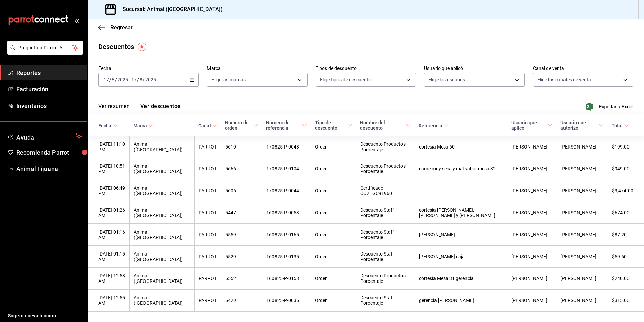  What do you see at coordinates (142, 47) in the screenshot?
I see `img: Tooltip marker` at bounding box center [142, 47].